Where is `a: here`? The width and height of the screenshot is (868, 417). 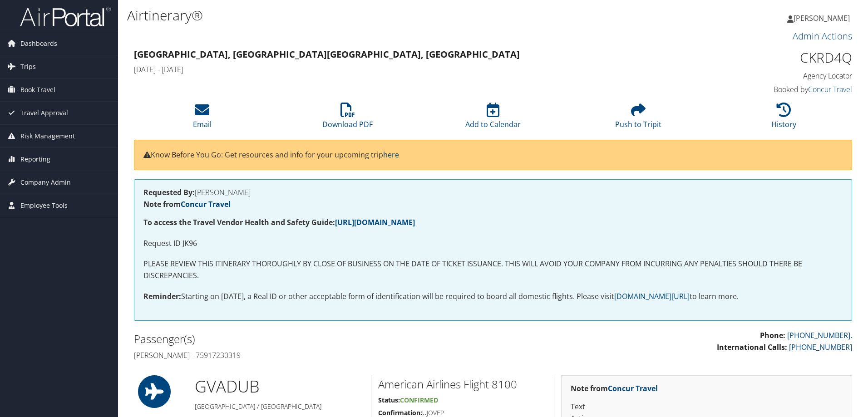 a: here is located at coordinates (391, 155).